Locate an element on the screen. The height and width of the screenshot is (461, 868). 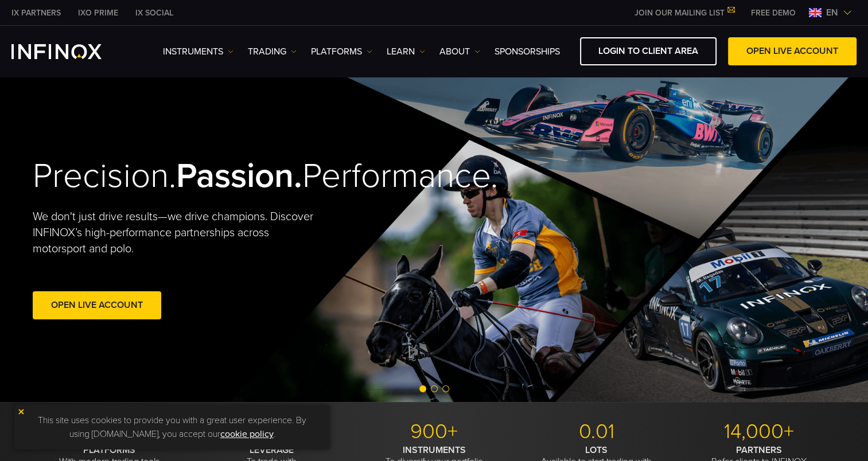
strong: PLATFORMS is located at coordinates (109, 450).